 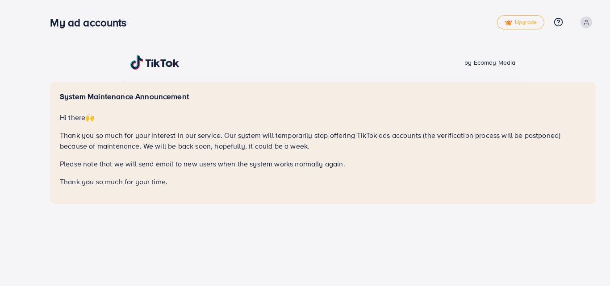 What do you see at coordinates (92, 22) in the screenshot?
I see `h3: My ad accounts` at bounding box center [92, 22].